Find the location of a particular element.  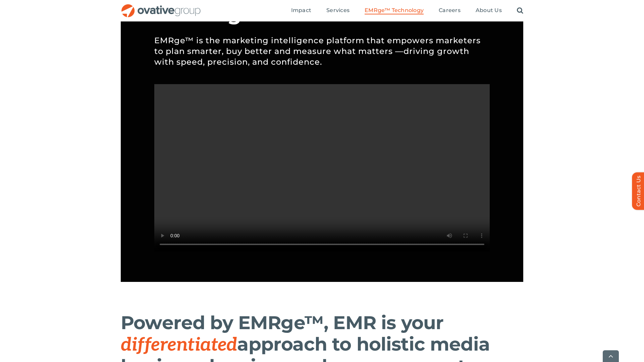

a: EMRge™ Technology is located at coordinates (394, 11).